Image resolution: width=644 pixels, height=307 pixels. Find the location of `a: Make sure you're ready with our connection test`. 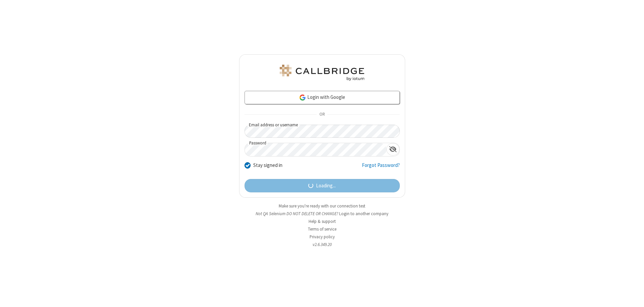

a: Make sure you're ready with our connection test is located at coordinates (322, 206).